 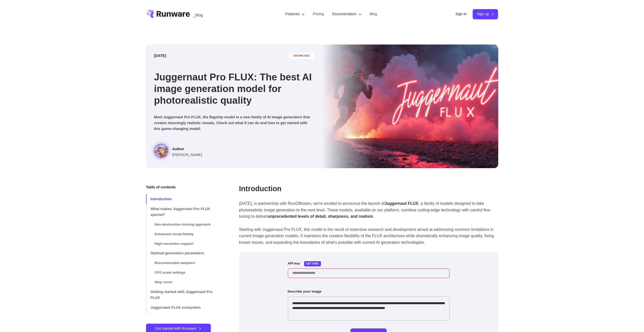 What do you see at coordinates (184, 253) in the screenshot?
I see `a: Optimal generation parameters` at bounding box center [184, 253].